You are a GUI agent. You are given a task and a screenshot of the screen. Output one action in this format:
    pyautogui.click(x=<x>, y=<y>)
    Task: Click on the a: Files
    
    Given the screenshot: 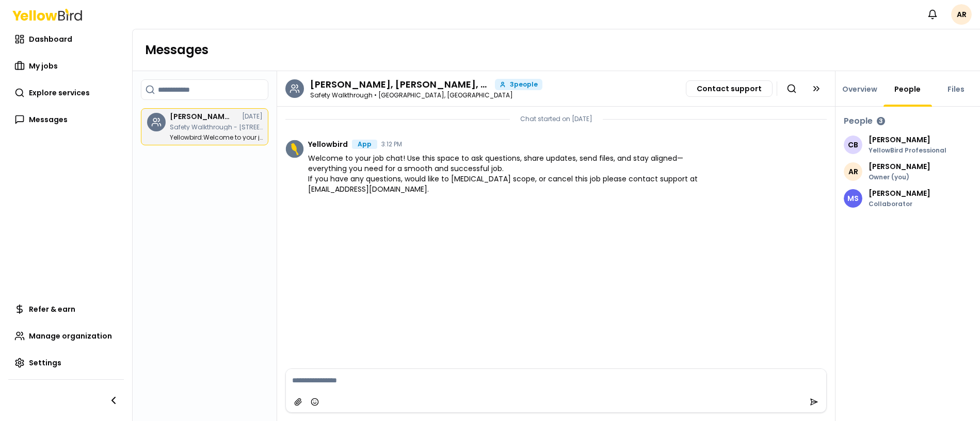 What is the action you would take?
    pyautogui.click(x=955, y=89)
    